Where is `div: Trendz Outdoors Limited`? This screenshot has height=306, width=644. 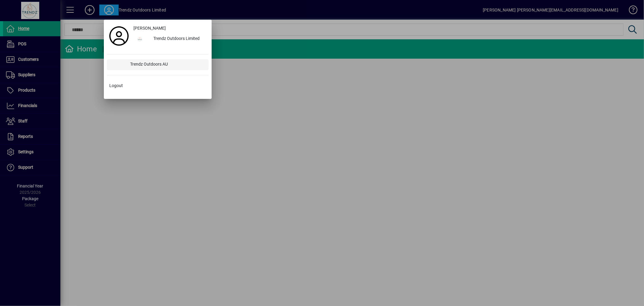
div: Trendz Outdoors Limited is located at coordinates (178, 39).